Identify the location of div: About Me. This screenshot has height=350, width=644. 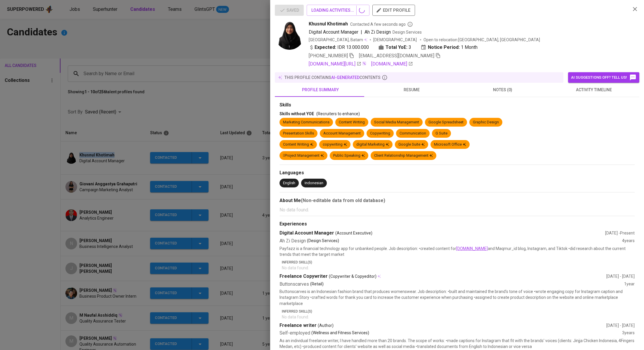
(457, 200).